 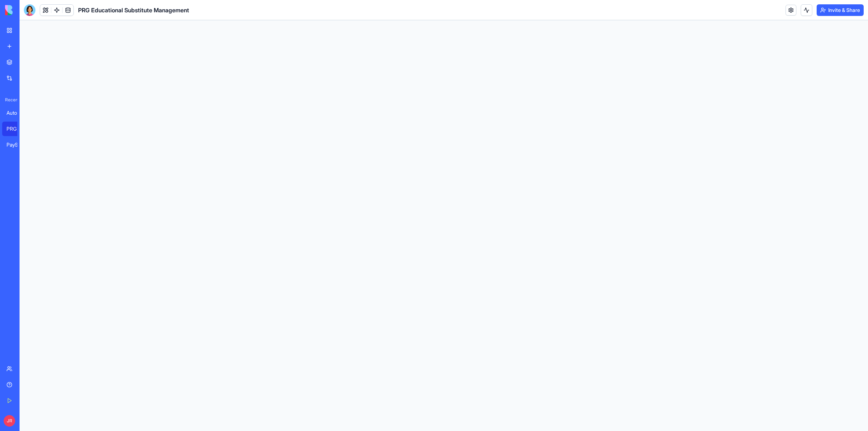 I want to click on div: PRG Educational Substitute Management, so click(x=17, y=129).